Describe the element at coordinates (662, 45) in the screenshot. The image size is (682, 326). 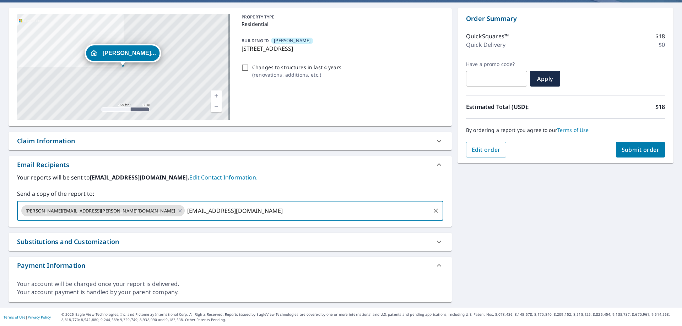
I see `p: $0` at that location.